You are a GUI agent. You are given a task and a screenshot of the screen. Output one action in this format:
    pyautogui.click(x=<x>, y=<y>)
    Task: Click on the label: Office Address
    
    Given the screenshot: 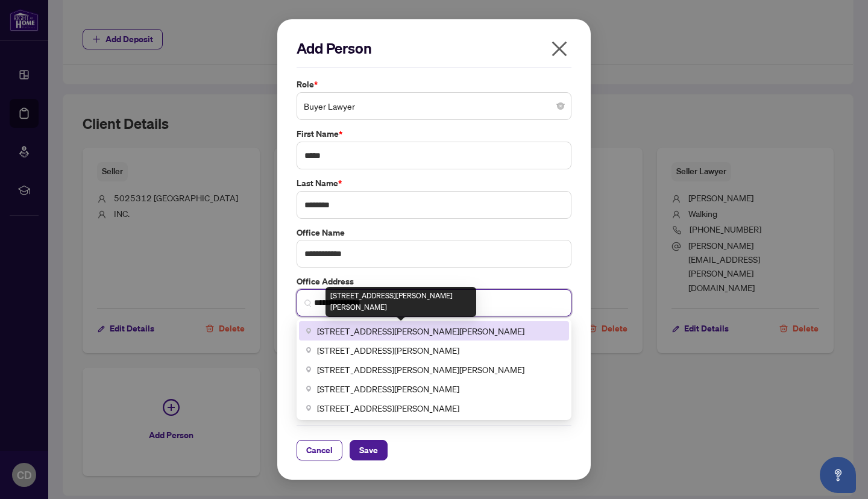 What is the action you would take?
    pyautogui.click(x=434, y=281)
    